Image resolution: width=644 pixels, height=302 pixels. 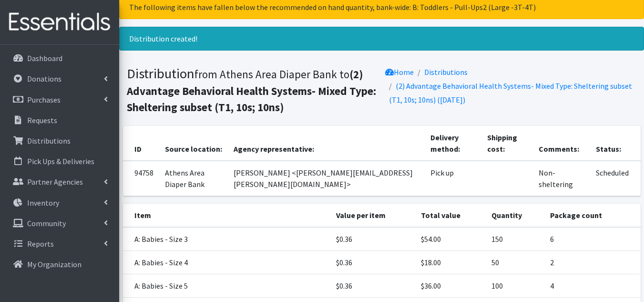 What do you see at coordinates (381, 39) in the screenshot?
I see `div: Distribution created!` at bounding box center [381, 39].